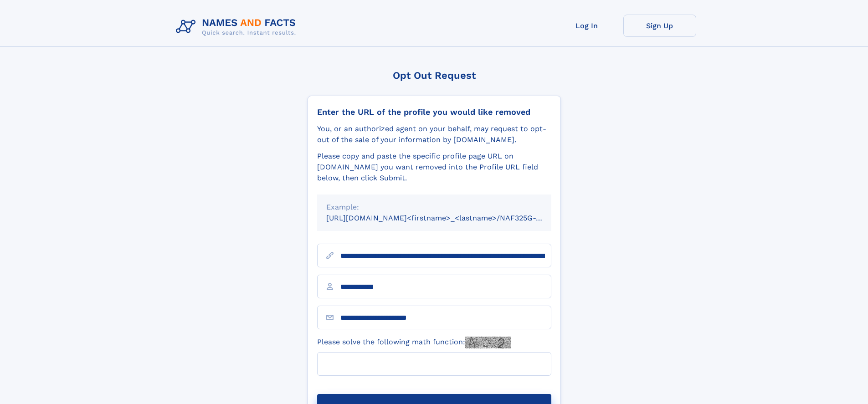 The width and height of the screenshot is (868, 404). I want to click on div: Enter the URL of the profile you would like removed, so click(434, 112).